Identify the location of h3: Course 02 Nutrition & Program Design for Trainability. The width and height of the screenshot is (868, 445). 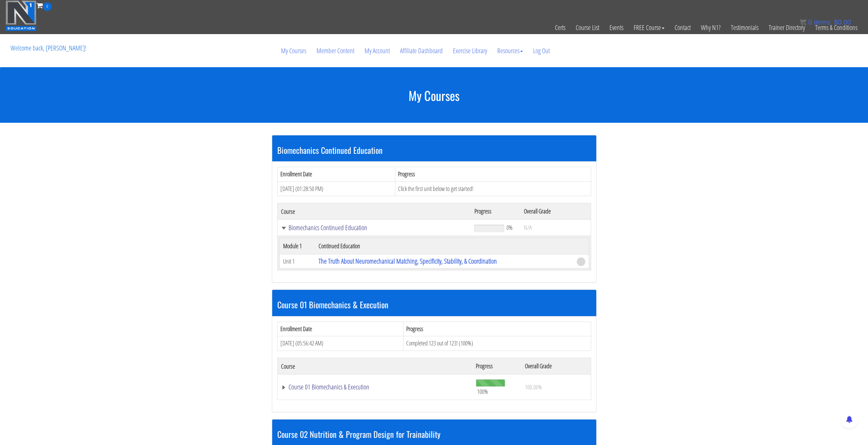
(434, 434).